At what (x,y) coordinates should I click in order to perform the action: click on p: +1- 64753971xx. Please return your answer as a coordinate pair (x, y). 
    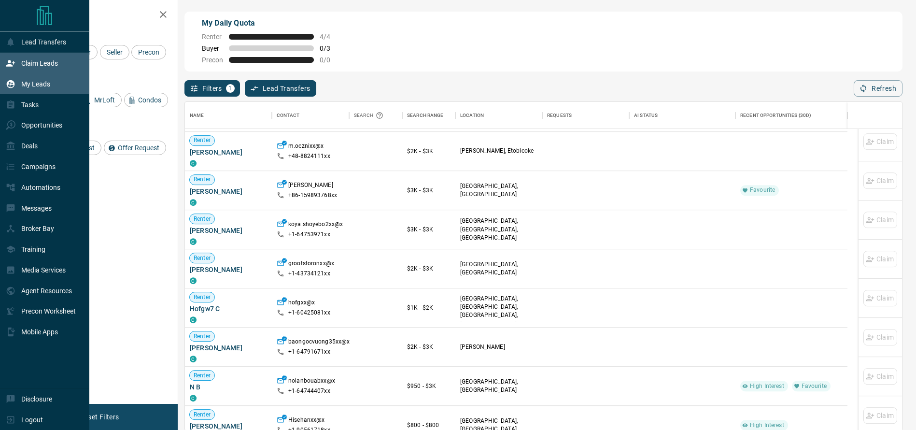
    Looking at the image, I should click on (309, 234).